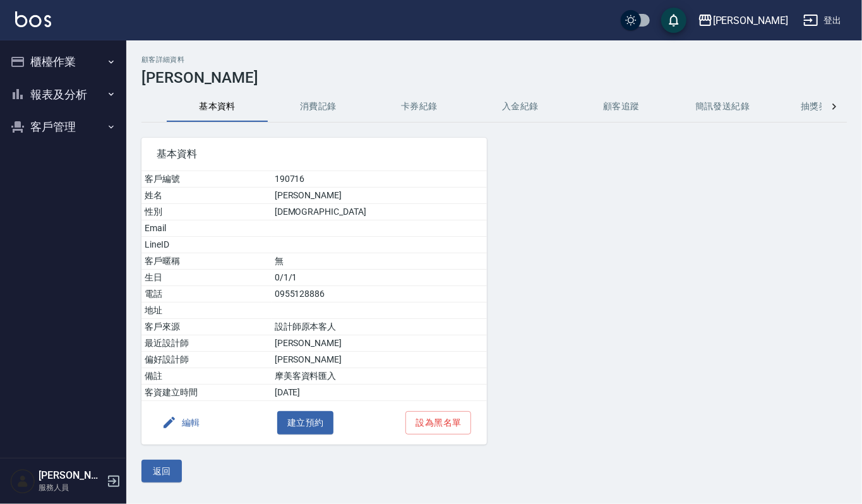  Describe the element at coordinates (314, 154) in the screenshot. I see `span: 基本資料` at that location.